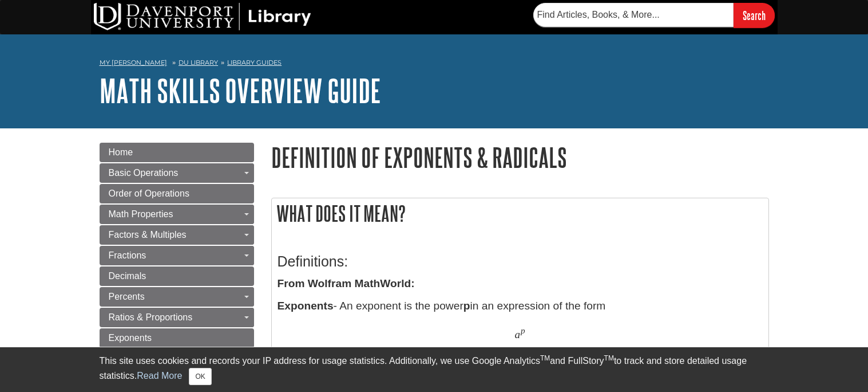  I want to click on a: Library Guides, so click(254, 62).